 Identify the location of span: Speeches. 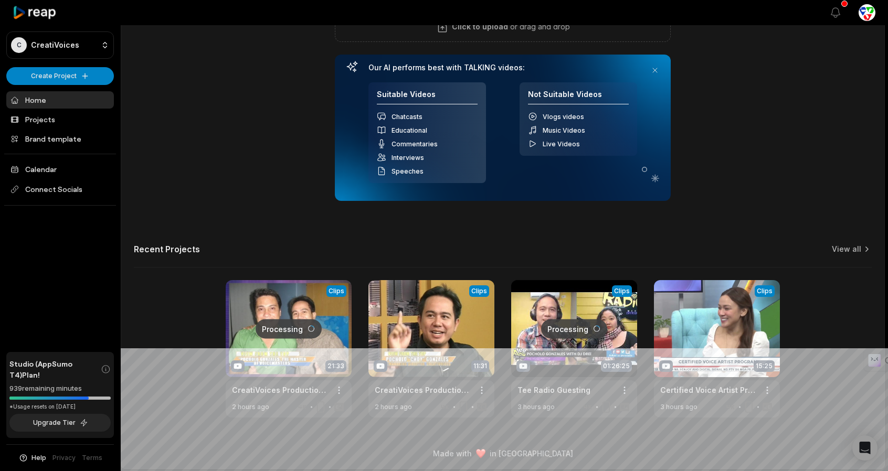
(407, 171).